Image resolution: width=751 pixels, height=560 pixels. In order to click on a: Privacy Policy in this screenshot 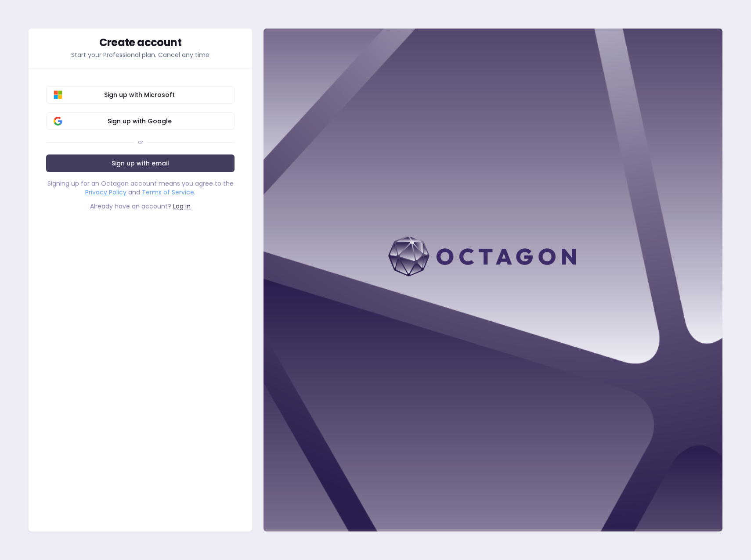, I will do `click(106, 192)`.